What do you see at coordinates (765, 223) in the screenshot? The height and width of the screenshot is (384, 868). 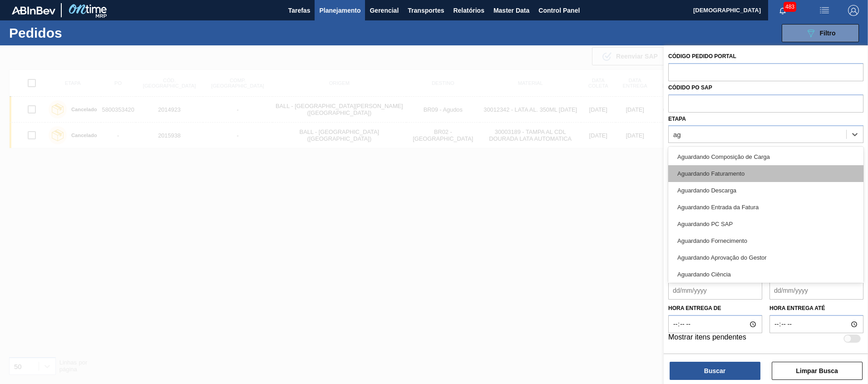 I see `div: Aguardando PC SAP` at bounding box center [765, 223].